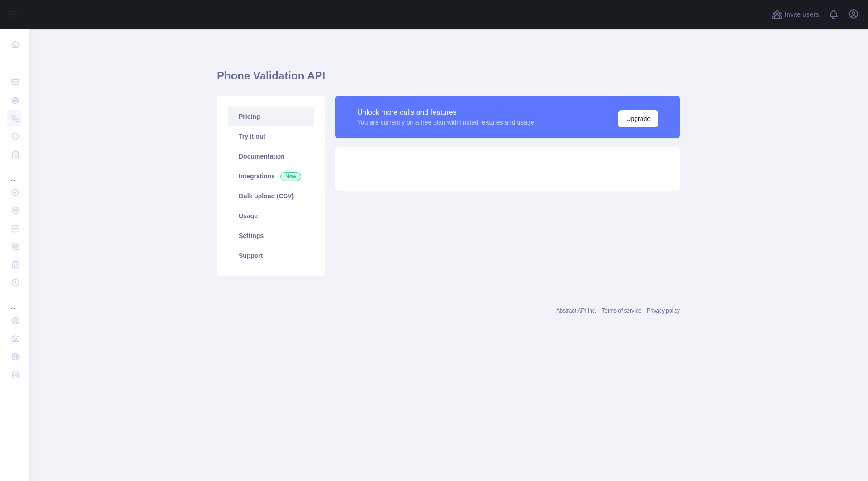 The image size is (868, 481). I want to click on a: Integrations New, so click(270, 176).